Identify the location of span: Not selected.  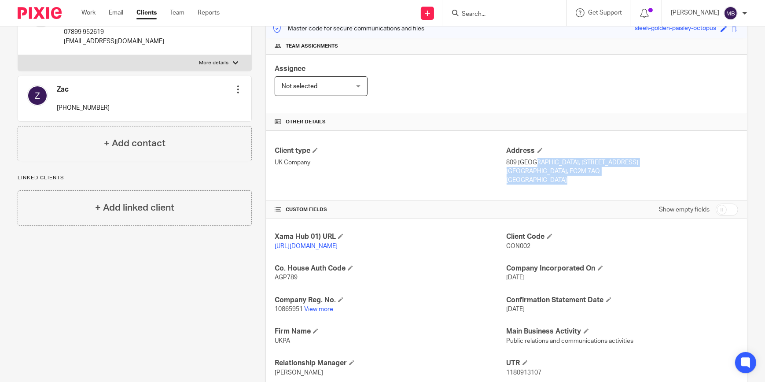
(299, 86).